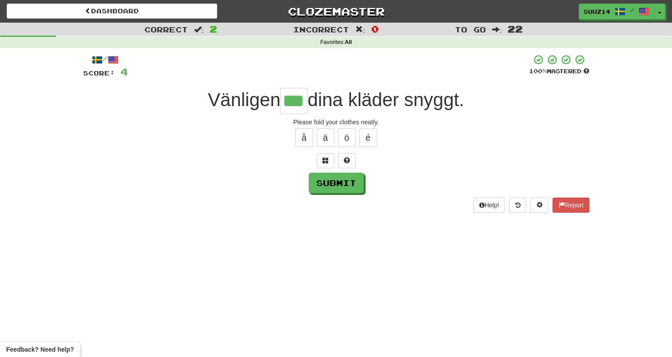 This screenshot has height=357, width=672. I want to click on button: Submit, so click(336, 183).